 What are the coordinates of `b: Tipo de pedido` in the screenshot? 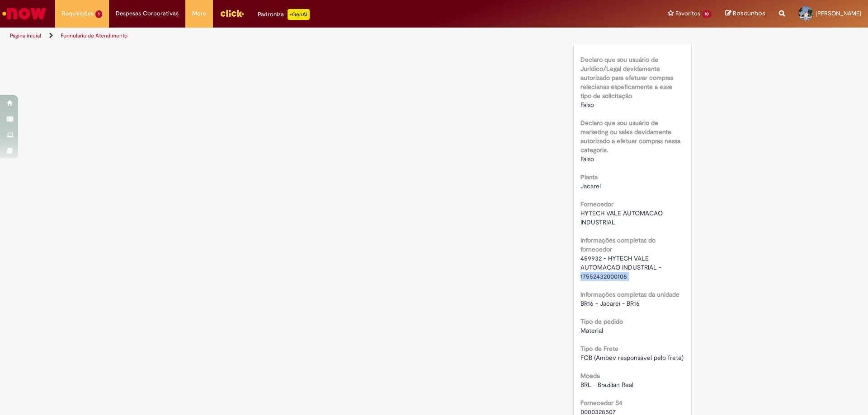 It's located at (602, 321).